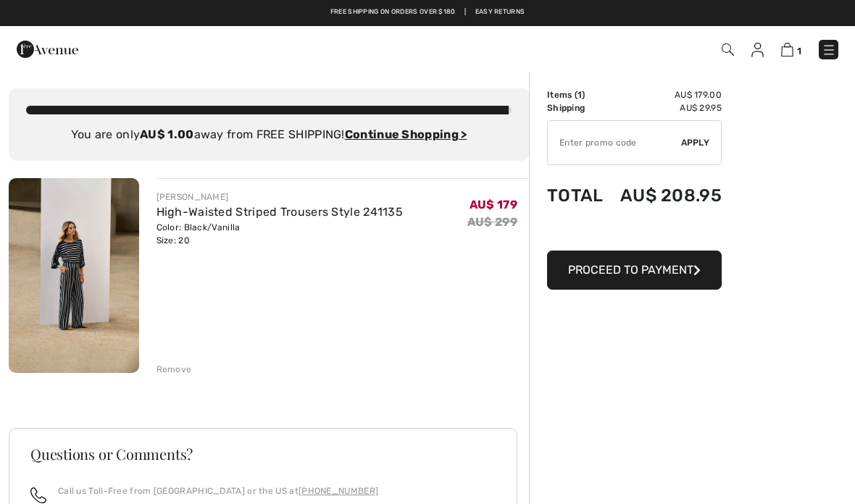 The width and height of the screenshot is (855, 504). Describe the element at coordinates (38, 495) in the screenshot. I see `img: call` at that location.